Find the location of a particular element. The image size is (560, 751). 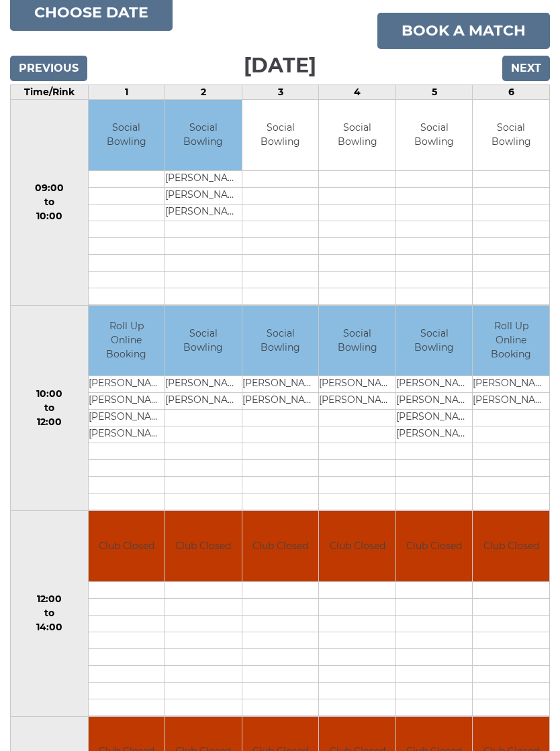

td: 2 is located at coordinates (203, 94).